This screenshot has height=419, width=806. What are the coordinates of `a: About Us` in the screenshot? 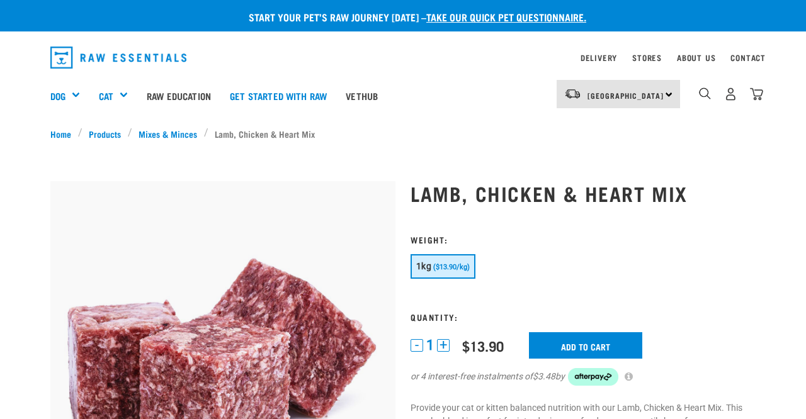 It's located at (695, 57).